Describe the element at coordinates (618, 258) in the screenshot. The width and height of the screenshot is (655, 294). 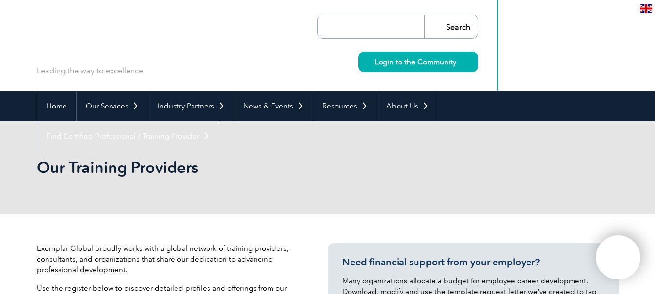
I see `img: svg+xml;nitro-empty-id=NDkxNToxMTY=-1;base64,PHN2ZyB2aWV3Qm94PSIwIDAgNDAwIDQwMCIgd2lkdGg9IjQwMCIg...` at that location.